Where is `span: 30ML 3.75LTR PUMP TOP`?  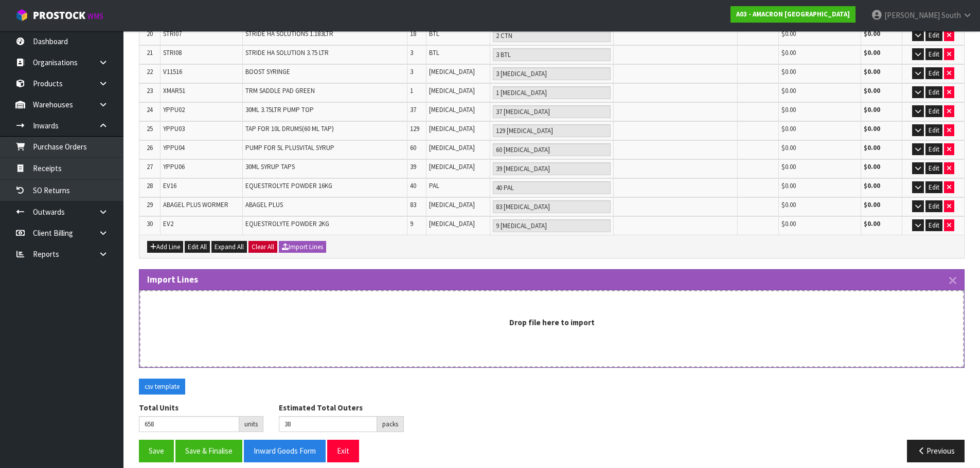 span: 30ML 3.75LTR PUMP TOP is located at coordinates (279, 110).